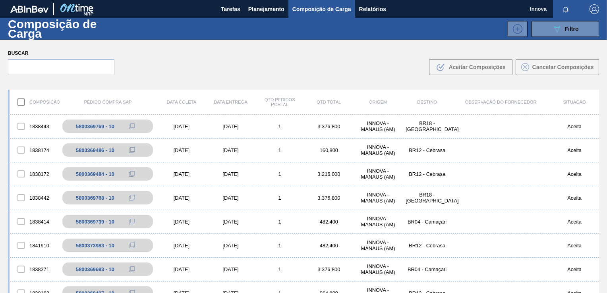 Image resolution: width=607 pixels, height=293 pixels. Describe the element at coordinates (95, 222) in the screenshot. I see `div: 5800369739 - 10` at that location.